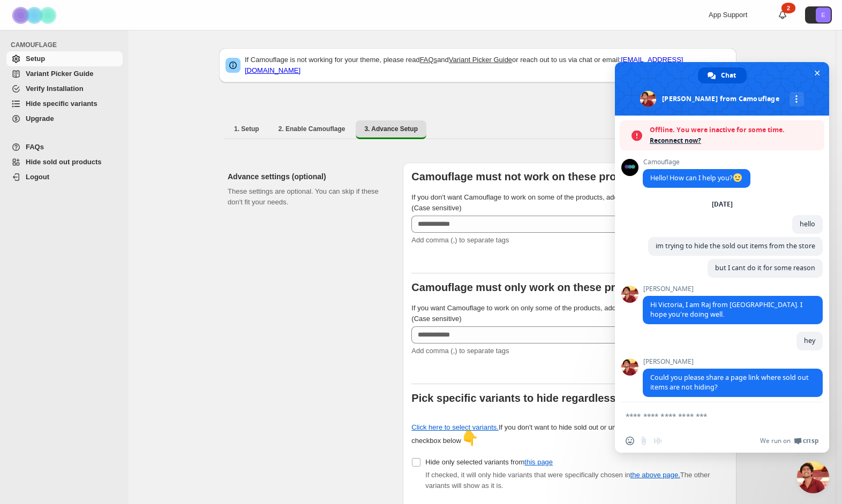  I want to click on span: hello, so click(808, 224).